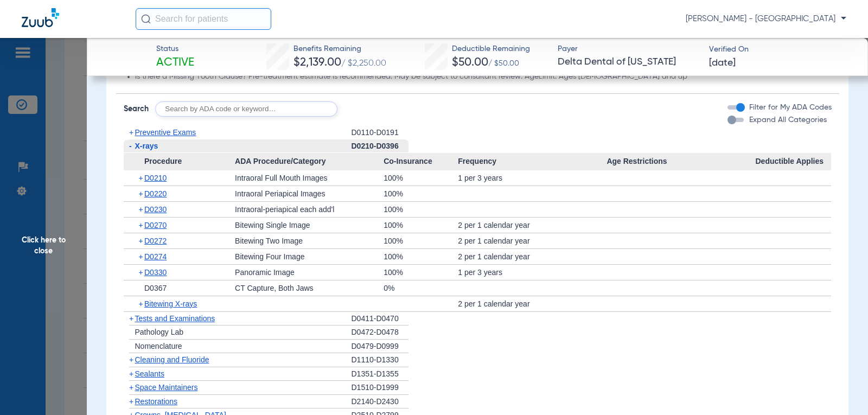 This screenshot has width=868, height=415. I want to click on span: Tests and Examinations, so click(175, 318).